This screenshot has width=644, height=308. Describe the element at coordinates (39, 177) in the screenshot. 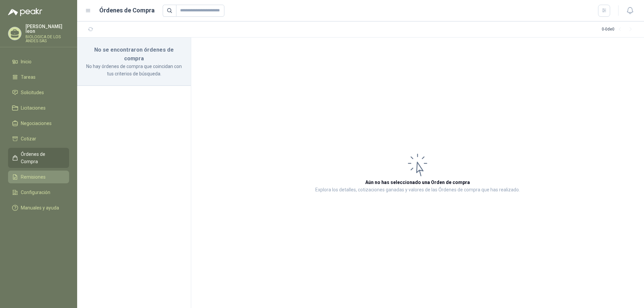

I see `a: Remisiones` at that location.